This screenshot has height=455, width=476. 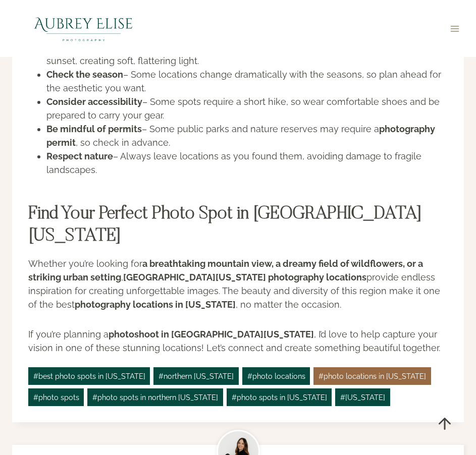 I want to click on strong: Check the season, so click(x=85, y=74).